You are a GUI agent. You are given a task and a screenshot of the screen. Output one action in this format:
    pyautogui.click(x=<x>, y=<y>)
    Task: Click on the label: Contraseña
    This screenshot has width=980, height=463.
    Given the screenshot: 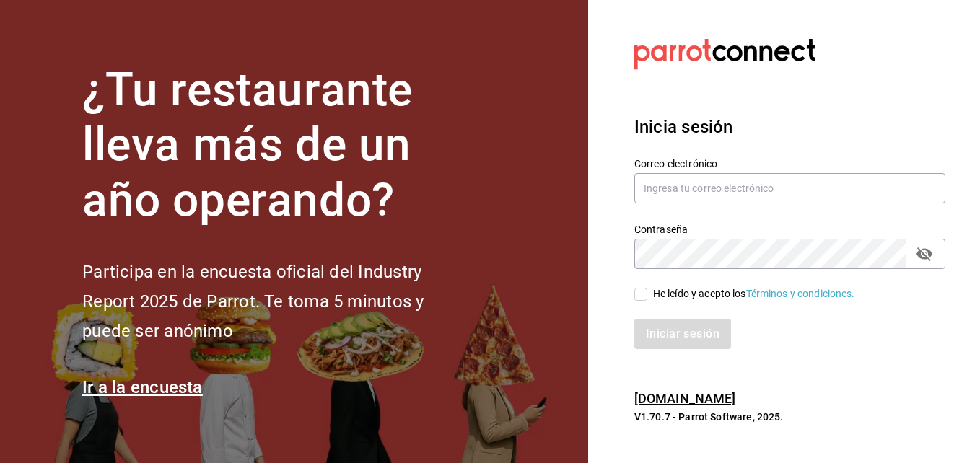 What is the action you would take?
    pyautogui.click(x=789, y=229)
    